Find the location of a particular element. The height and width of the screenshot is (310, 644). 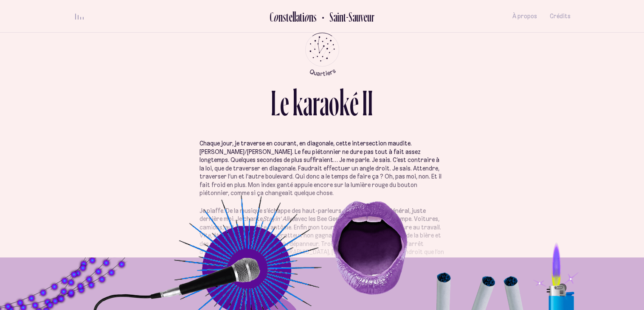

button: volume audio is located at coordinates (79, 16).